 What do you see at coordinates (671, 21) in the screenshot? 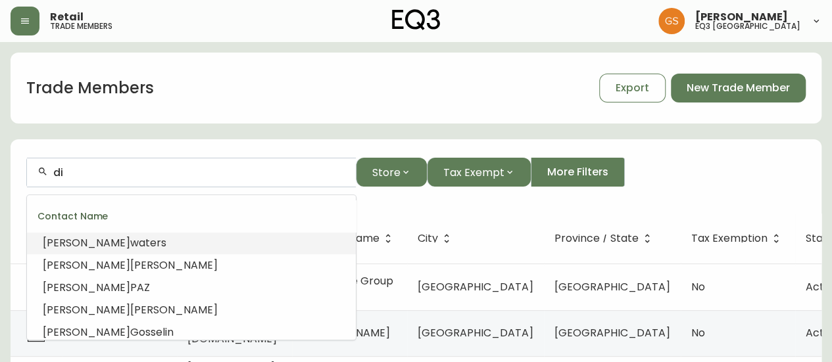
I see `img: 6b403d9c54a9a0c30f681d41f5fc2571` at bounding box center [671, 21].